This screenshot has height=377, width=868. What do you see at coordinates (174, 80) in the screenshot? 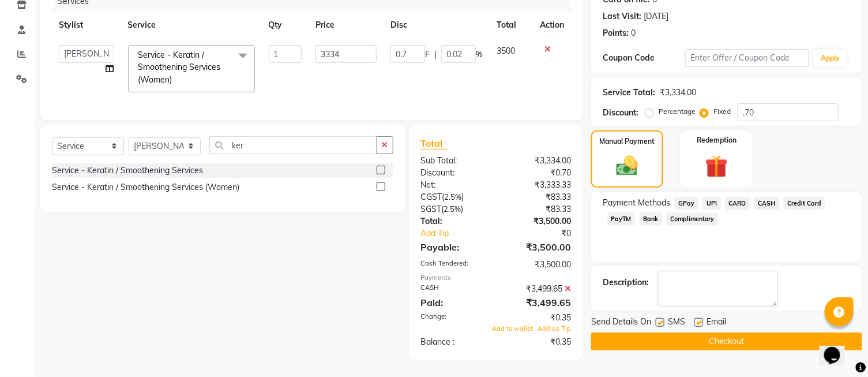
I see `a: x` at bounding box center [174, 80].